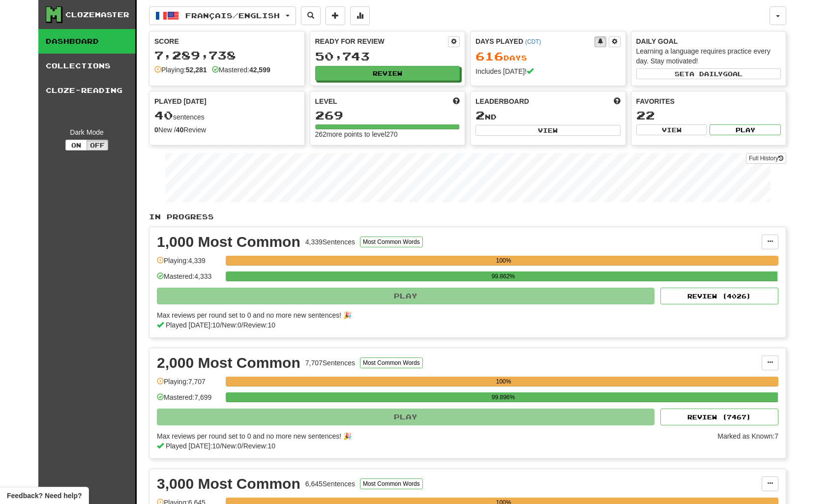  I want to click on span: 40, so click(164, 115).